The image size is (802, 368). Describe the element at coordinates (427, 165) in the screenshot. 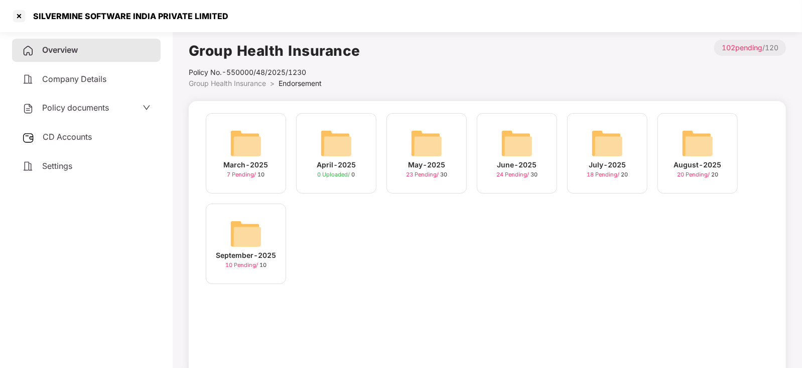

I see `div: May-2025` at that location.